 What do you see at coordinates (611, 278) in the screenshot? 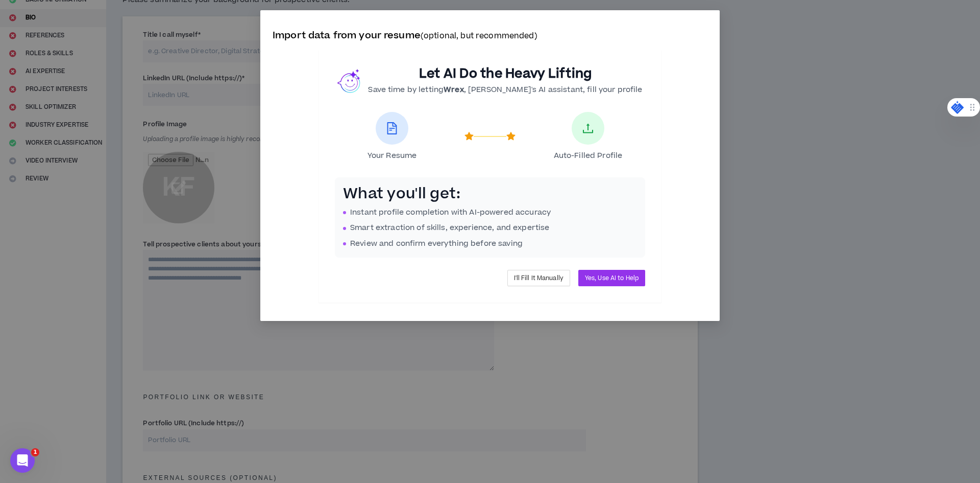
I see `button: Yes, Use AI to Help` at bounding box center [611, 278].